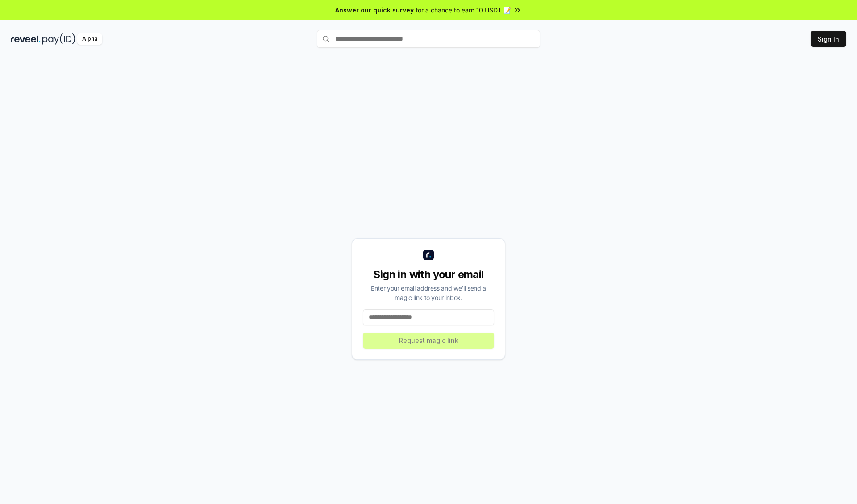 This screenshot has width=857, height=504. I want to click on button: Sign In, so click(829, 38).